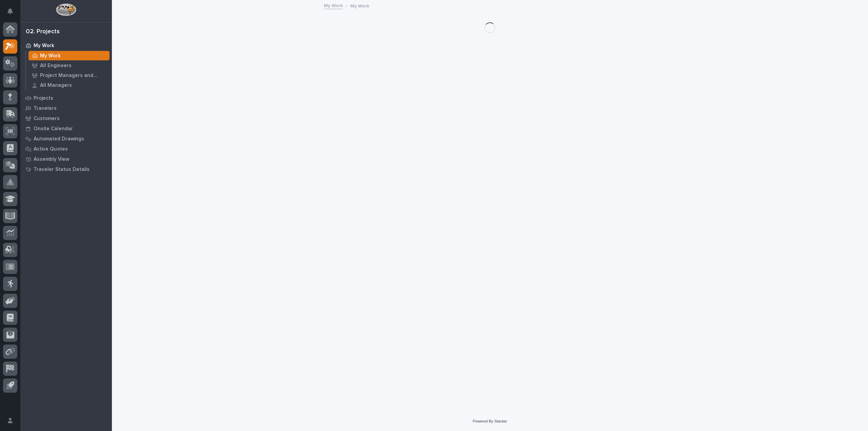 The image size is (868, 431). What do you see at coordinates (66, 118) in the screenshot?
I see `a: Customers` at bounding box center [66, 118].